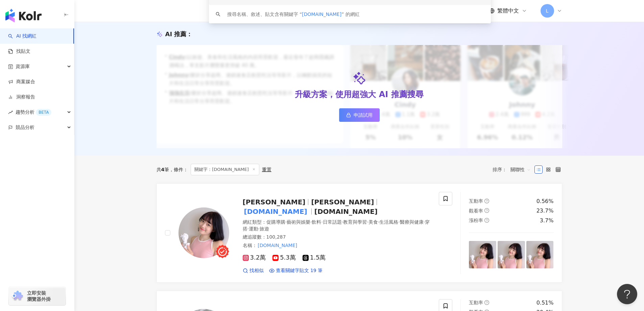  Describe the element at coordinates (264, 229) in the screenshot. I see `span: 旅遊` at that location.